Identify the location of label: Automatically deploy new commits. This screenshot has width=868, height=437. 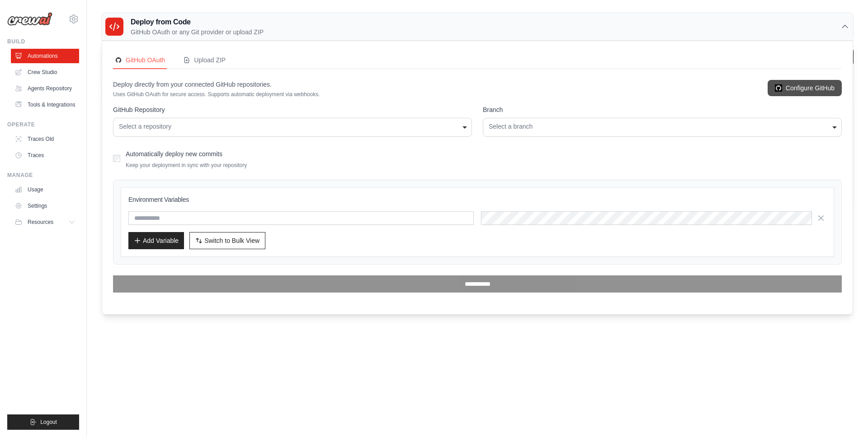
(174, 154).